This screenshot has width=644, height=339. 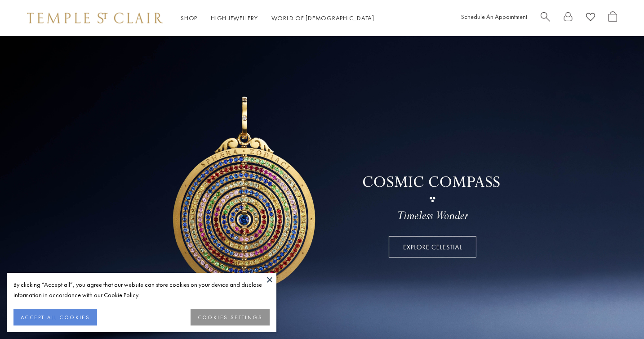 What do you see at coordinates (494, 16) in the screenshot?
I see `a: Schedule An Appointment` at bounding box center [494, 16].